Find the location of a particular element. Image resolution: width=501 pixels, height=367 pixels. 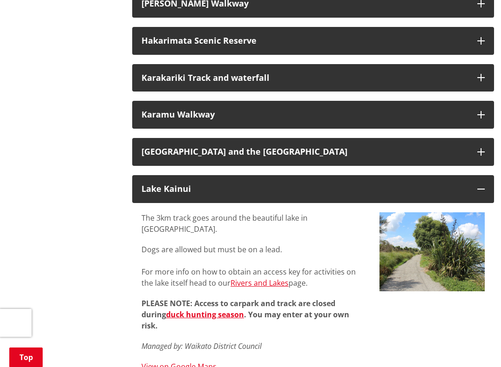

a: duck hunting season is located at coordinates (205, 314).